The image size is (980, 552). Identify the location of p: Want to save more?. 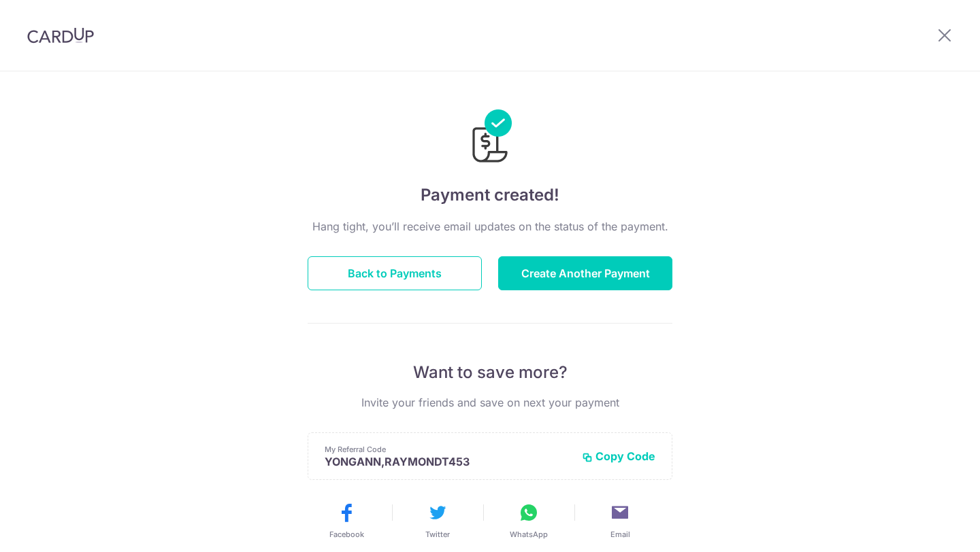
(490, 373).